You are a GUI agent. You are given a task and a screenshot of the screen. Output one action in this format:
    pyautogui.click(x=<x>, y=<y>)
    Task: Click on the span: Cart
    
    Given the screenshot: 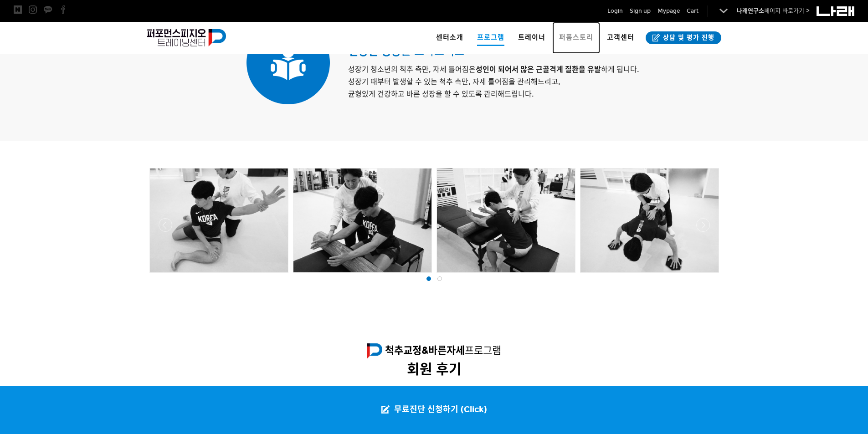 What is the action you would take?
    pyautogui.click(x=693, y=11)
    